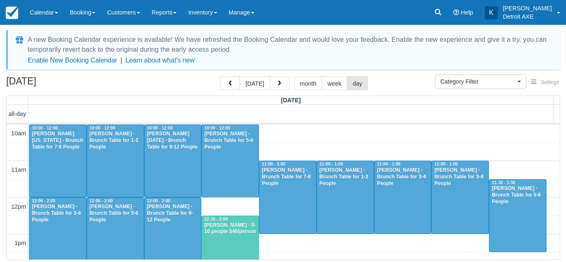 Image resolution: width=566 pixels, height=262 pixels. What do you see at coordinates (334, 83) in the screenshot?
I see `button: week` at bounding box center [334, 83].